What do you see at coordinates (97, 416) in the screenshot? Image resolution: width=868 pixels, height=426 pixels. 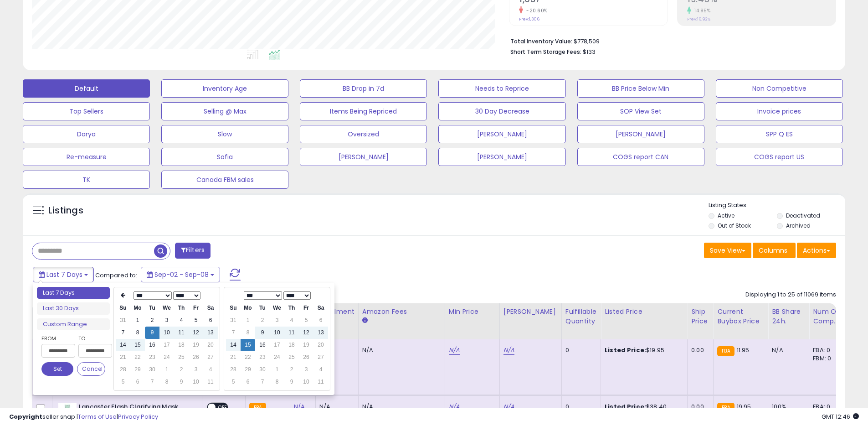 I see `a: Terms of Use` at bounding box center [97, 416].